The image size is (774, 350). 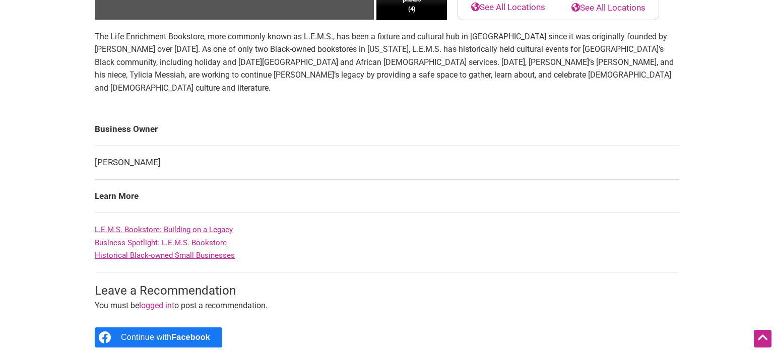 What do you see at coordinates (387, 196) in the screenshot?
I see `td: Learn More` at bounding box center [387, 196].